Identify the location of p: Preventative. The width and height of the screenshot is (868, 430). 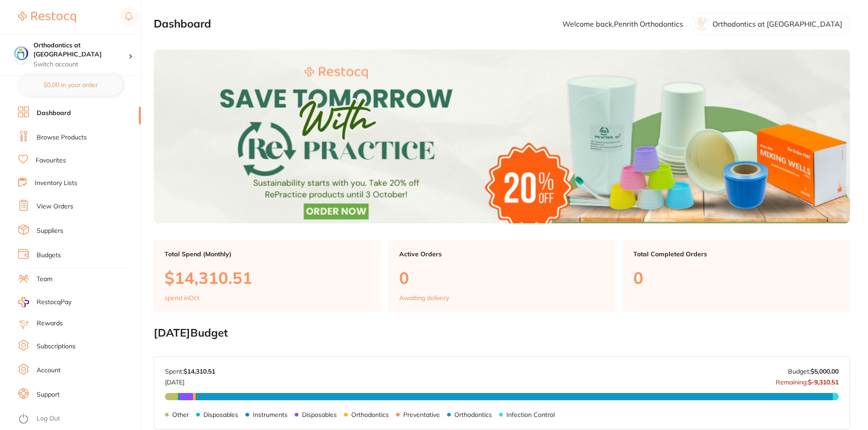
(421, 415).